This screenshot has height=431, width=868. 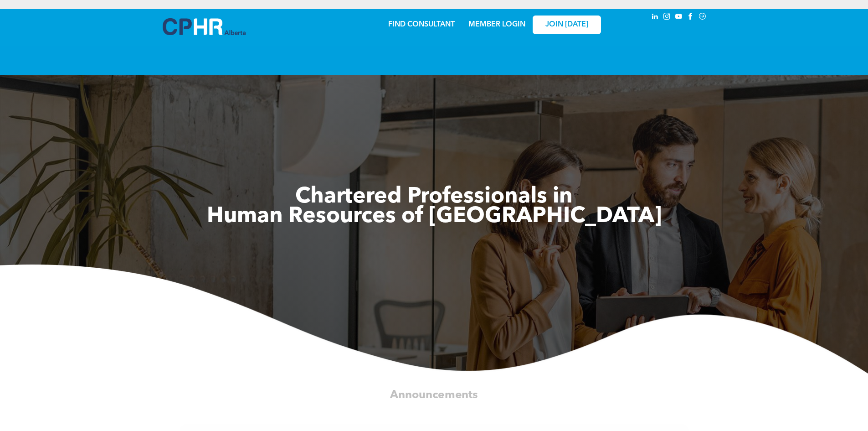 What do you see at coordinates (434, 197) in the screenshot?
I see `span: Chartered Professionals in` at bounding box center [434, 197].